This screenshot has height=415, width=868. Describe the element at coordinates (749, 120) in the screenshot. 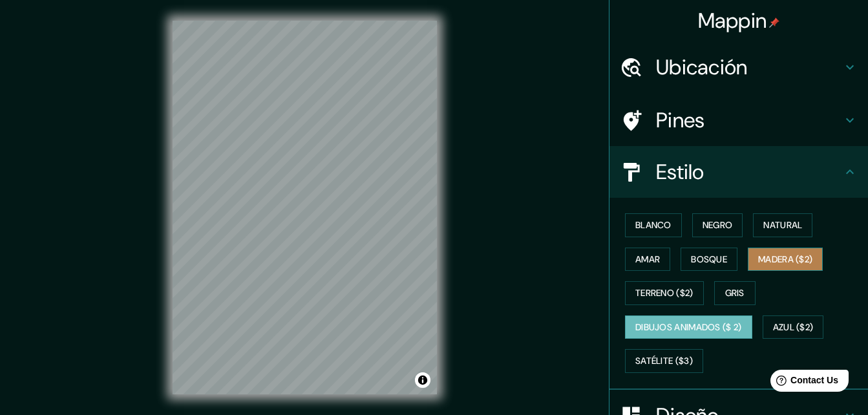

I see `h4: Pines` at that location.